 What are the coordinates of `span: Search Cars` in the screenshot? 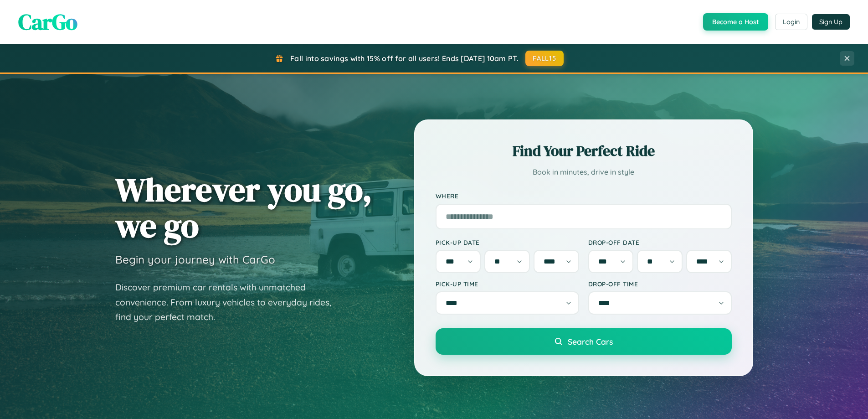 It's located at (590, 342).